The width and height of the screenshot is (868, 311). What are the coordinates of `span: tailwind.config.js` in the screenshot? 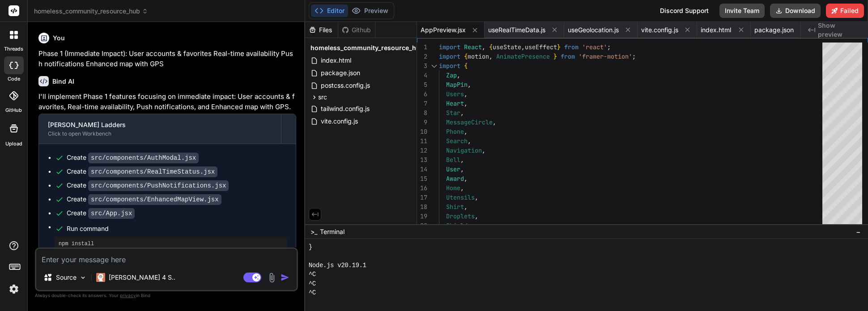 It's located at (345, 109).